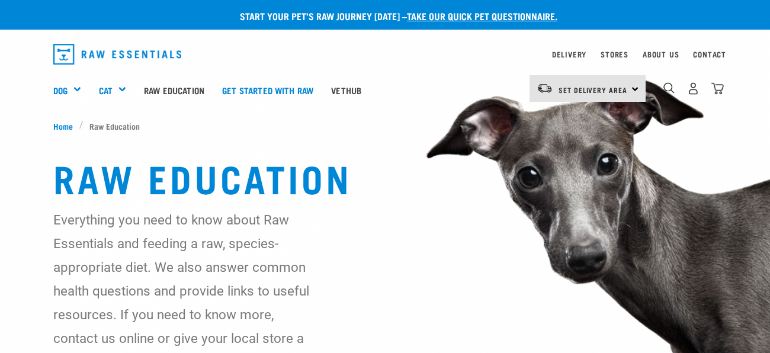 The width and height of the screenshot is (770, 353). Describe the element at coordinates (385, 54) in the screenshot. I see `nav: dropdown navigation` at that location.